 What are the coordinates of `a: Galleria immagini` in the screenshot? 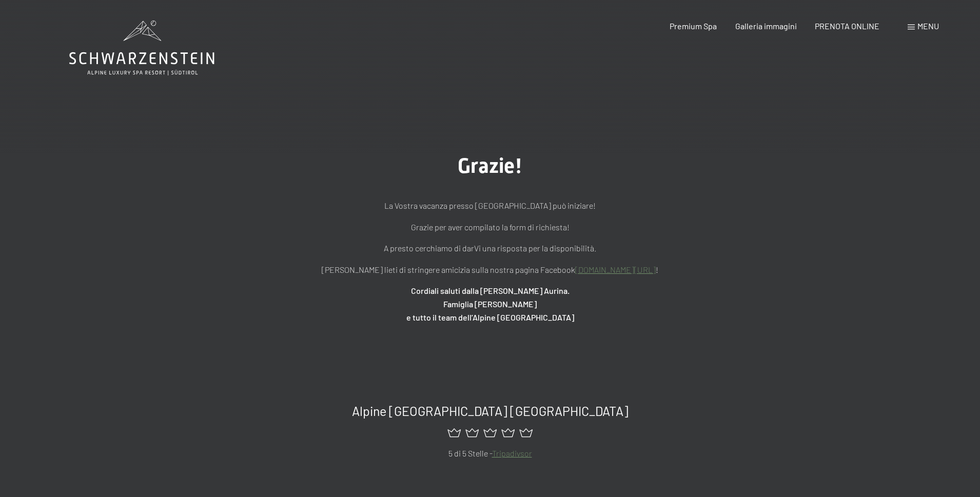 It's located at (766, 25).